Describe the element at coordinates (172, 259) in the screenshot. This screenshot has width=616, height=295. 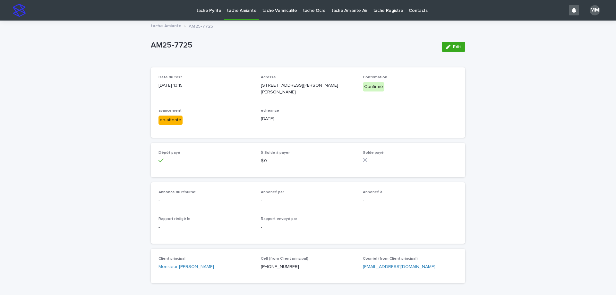
I see `span: Client principal` at that location.